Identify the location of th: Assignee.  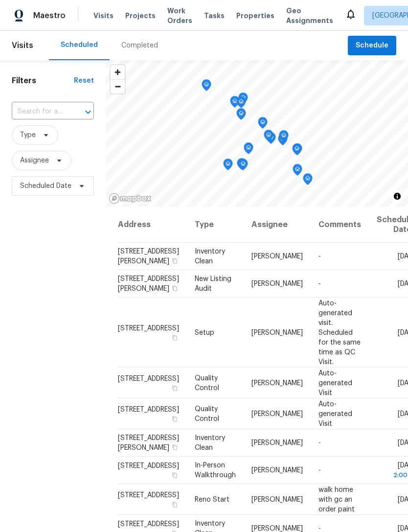
(276, 225).